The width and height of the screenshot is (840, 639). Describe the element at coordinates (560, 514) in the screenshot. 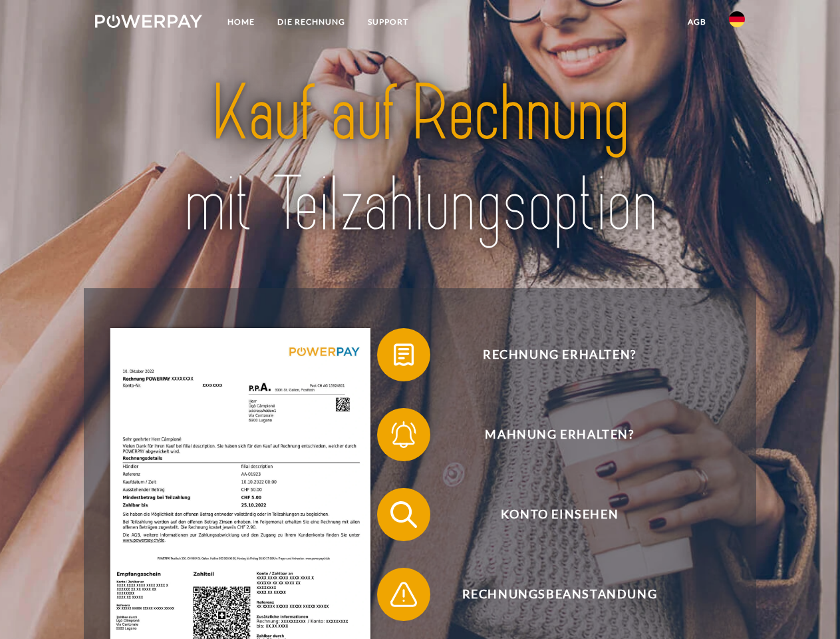

I see `span: Konto einsehen` at that location.